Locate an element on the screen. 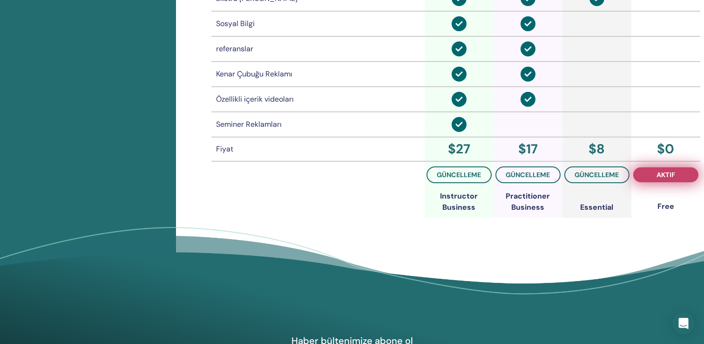 This screenshot has height=344, width=704. div: $ 8 is located at coordinates (597, 149).